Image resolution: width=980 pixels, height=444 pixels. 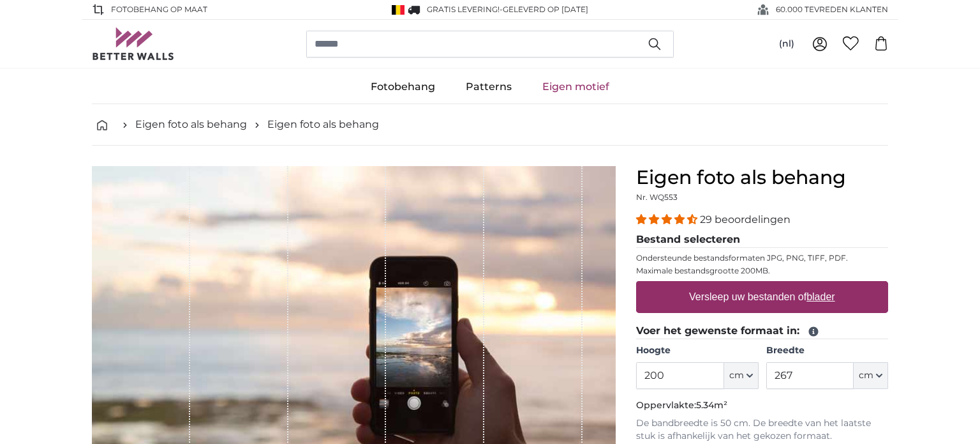 I want to click on p: De bandbreedte is 50 cm. De breedte van het laatste stuk is afhankelijk van het gekozen formaat., so click(x=762, y=429).